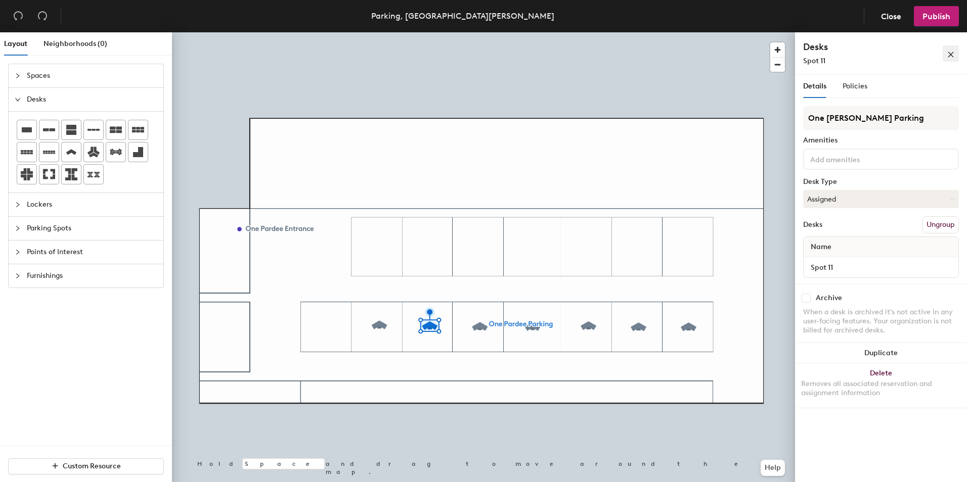 The image size is (967, 482). Describe the element at coordinates (881, 386) in the screenshot. I see `button: DeleteRemoves all associated reservation and assignment information` at that location.